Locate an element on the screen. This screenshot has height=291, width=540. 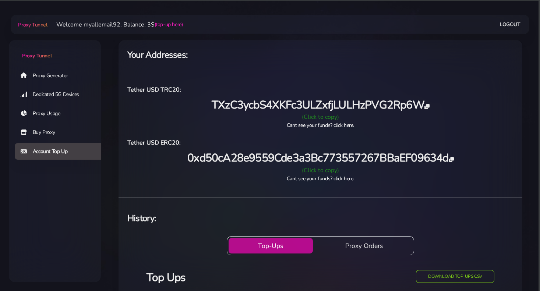
h4: Your Addresses: is located at coordinates (320, 55).